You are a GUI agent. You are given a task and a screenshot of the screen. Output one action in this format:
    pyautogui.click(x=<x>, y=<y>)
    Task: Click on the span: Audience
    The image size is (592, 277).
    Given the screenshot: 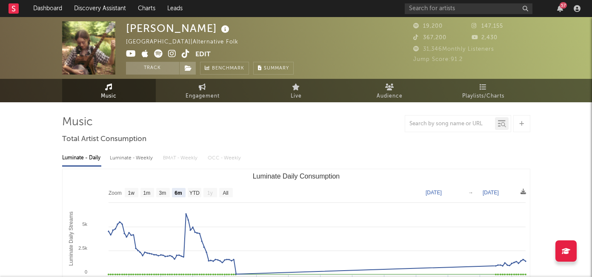 What is the action you would take?
    pyautogui.click(x=389, y=96)
    